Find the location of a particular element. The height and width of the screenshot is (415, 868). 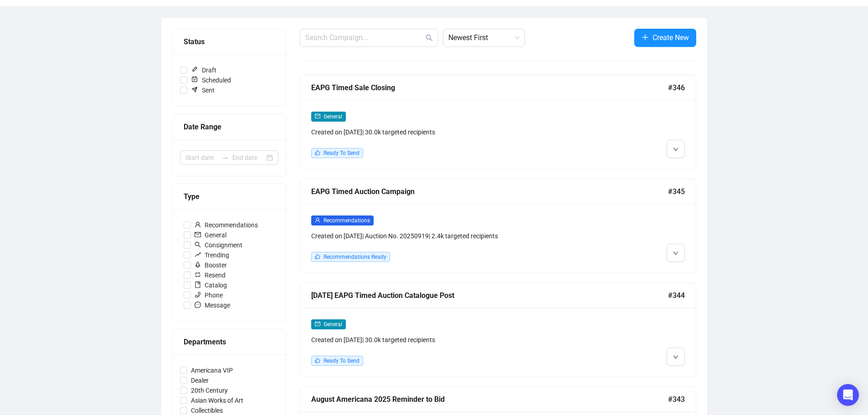

span: Phone is located at coordinates (209, 295).